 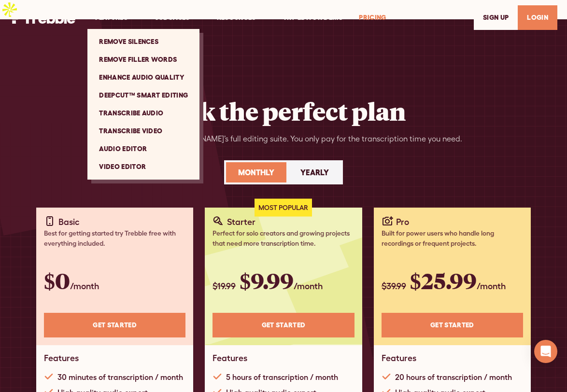 I want to click on div: Best for getting started try Trebble free with everything included., so click(x=115, y=239).